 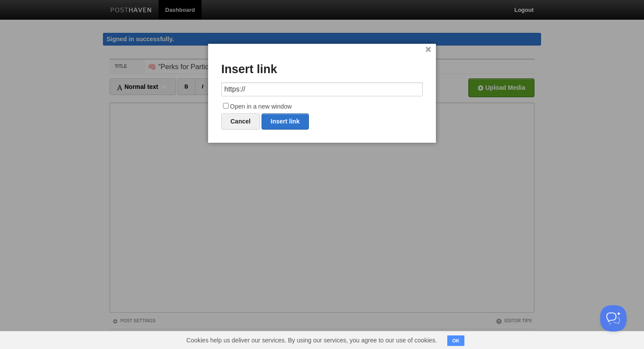 I want to click on a: Cancel, so click(x=241, y=121).